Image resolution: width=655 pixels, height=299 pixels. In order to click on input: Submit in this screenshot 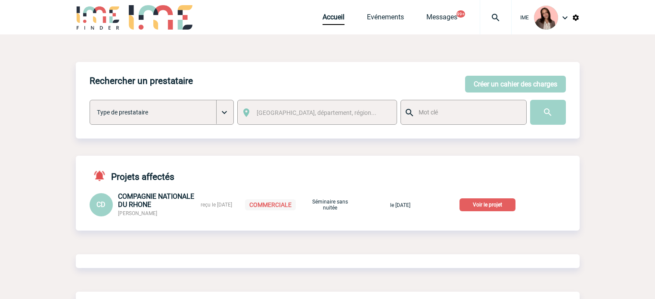, I will do `click(548, 112)`.